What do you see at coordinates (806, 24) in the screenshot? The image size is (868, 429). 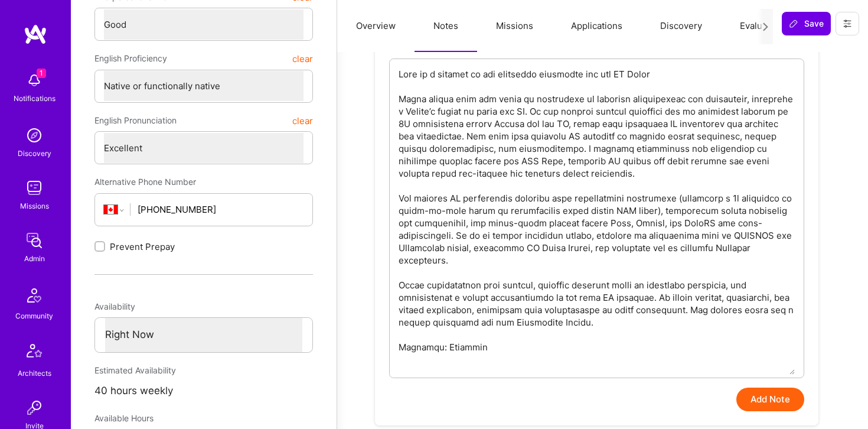 I see `span: Save` at bounding box center [806, 24].